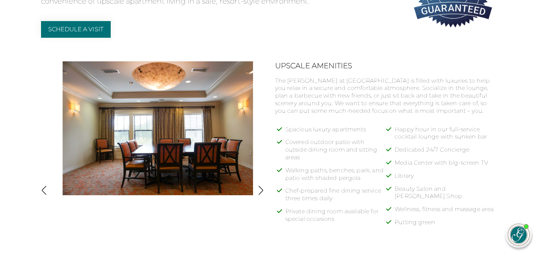 This screenshot has width=539, height=255. Describe the element at coordinates (446, 225) in the screenshot. I see `li: Putting green` at that location.